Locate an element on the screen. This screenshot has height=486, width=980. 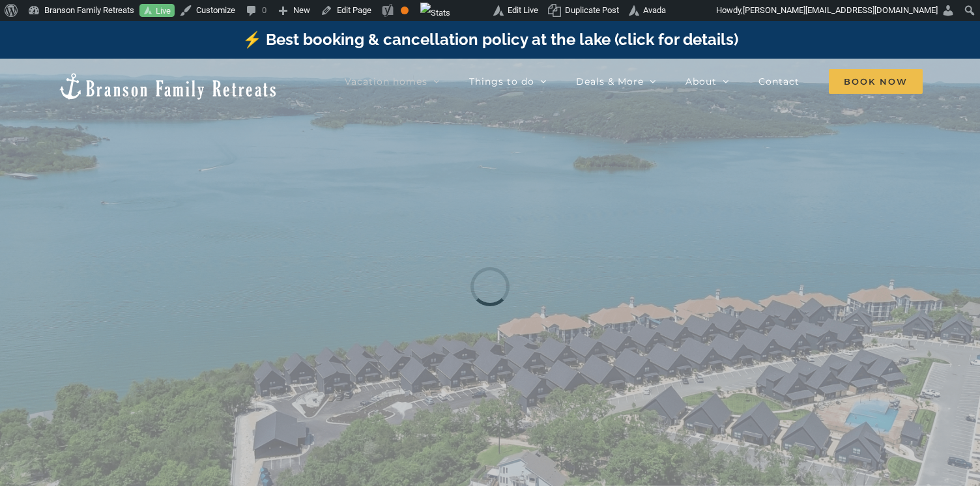
a: Live is located at coordinates (157, 10).